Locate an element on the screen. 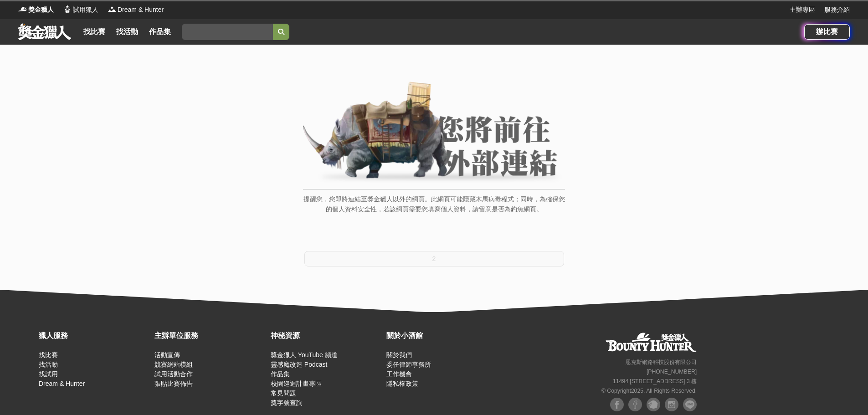  a: Logo試用獵人 is located at coordinates (81, 9).